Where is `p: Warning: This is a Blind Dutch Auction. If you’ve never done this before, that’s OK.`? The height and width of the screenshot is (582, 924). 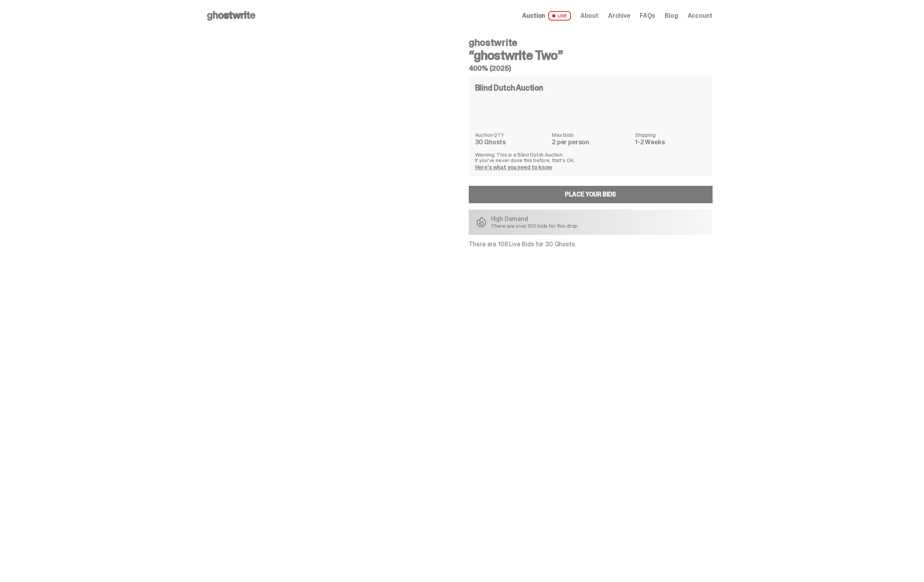 p: Warning: This is a Blind Dutch Auction. If you’ve never done this before, that’s OK. is located at coordinates (591, 158).